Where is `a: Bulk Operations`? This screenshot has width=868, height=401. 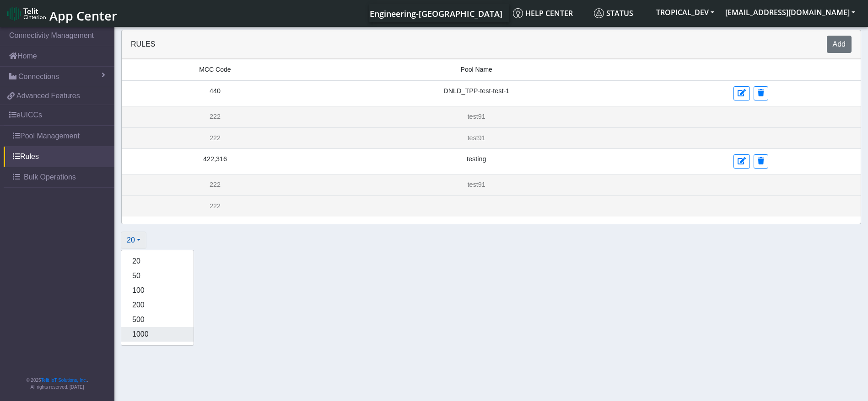 a: Bulk Operations is located at coordinates (59, 177).